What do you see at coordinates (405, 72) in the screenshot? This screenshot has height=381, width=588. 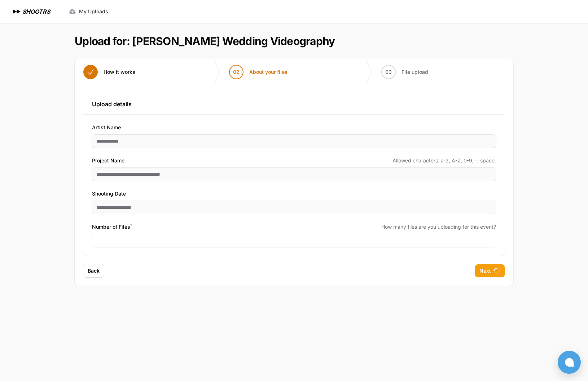 I see `button: 03 File upload` at bounding box center [405, 72].